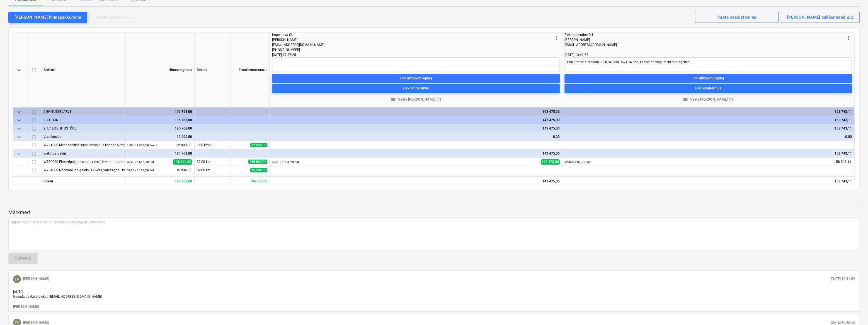 This screenshot has width=868, height=325. Describe the element at coordinates (737, 17) in the screenshot. I see `div: Vaate seadistamine` at that location.